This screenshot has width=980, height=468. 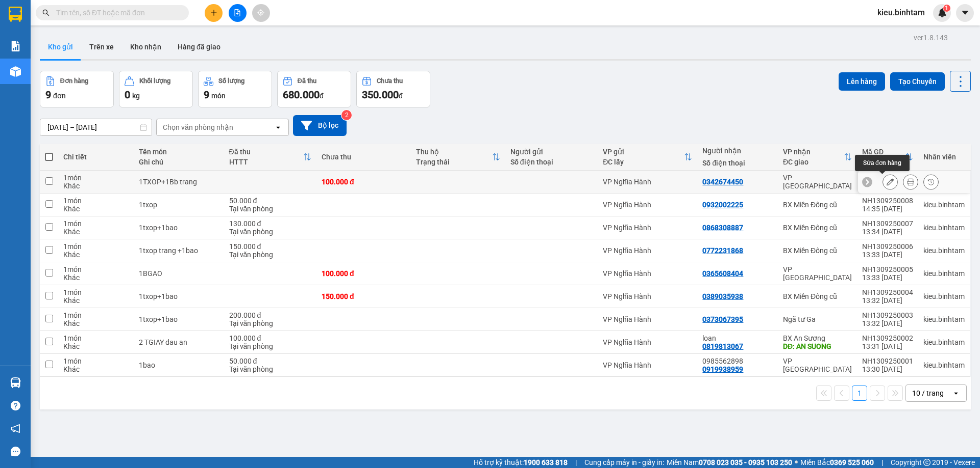 What do you see at coordinates (887, 247) in the screenshot?
I see `div: NH1309250006` at bounding box center [887, 247].